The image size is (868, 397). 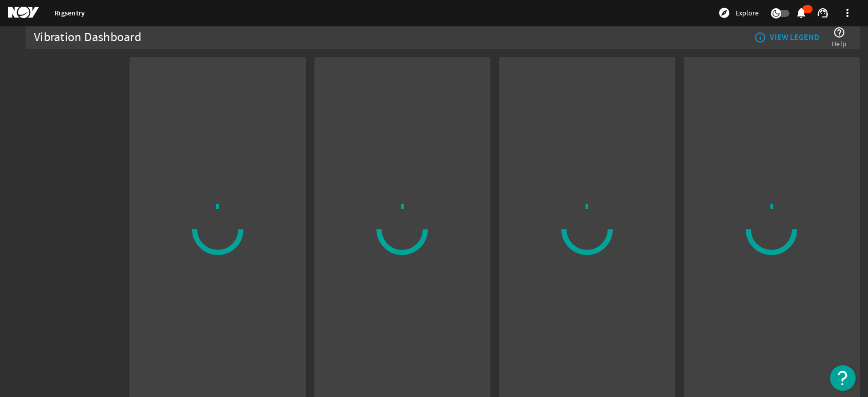 I want to click on span: Help, so click(x=839, y=44).